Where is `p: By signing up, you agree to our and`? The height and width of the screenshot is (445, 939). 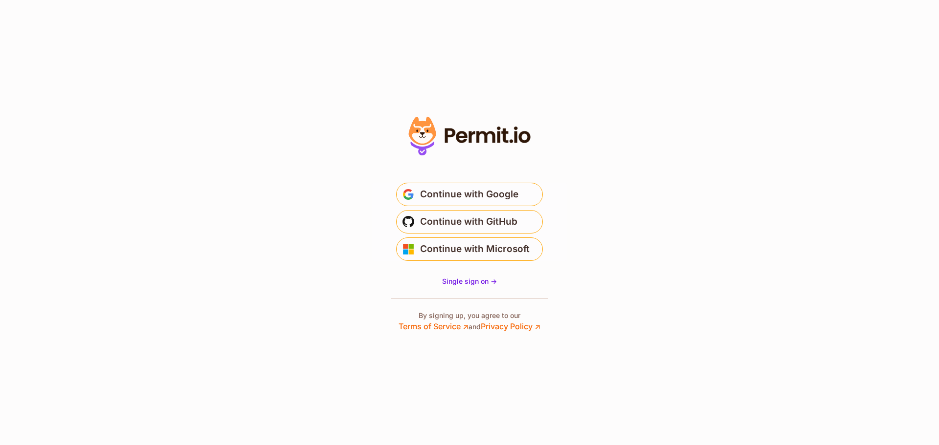
p: By signing up, you agree to our and is located at coordinates (469, 322).